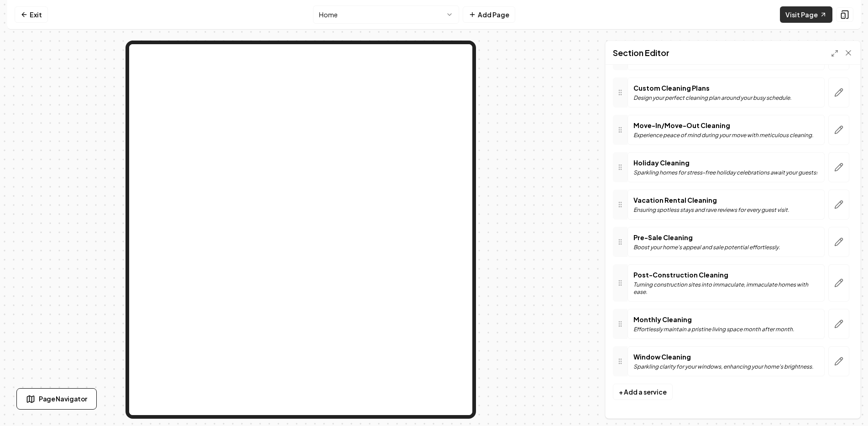 The width and height of the screenshot is (868, 426). What do you see at coordinates (723, 125) in the screenshot?
I see `p: Move-In/Move-Out Cleaning` at bounding box center [723, 125].